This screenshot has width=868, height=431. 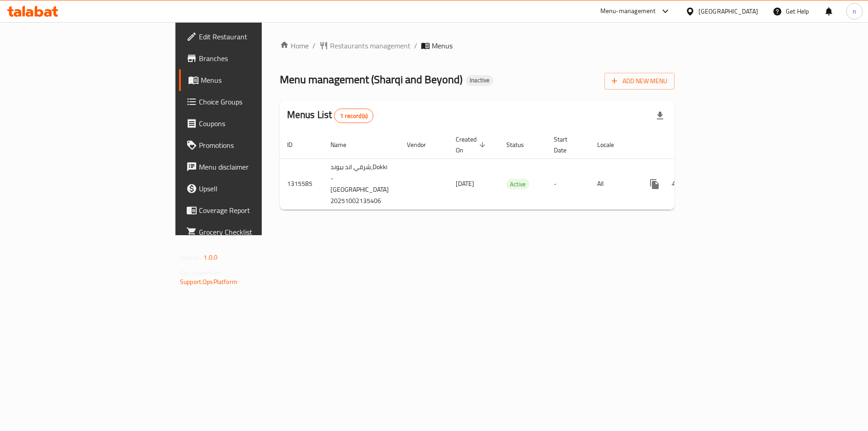 I want to click on div: Export file, so click(x=660, y=116).